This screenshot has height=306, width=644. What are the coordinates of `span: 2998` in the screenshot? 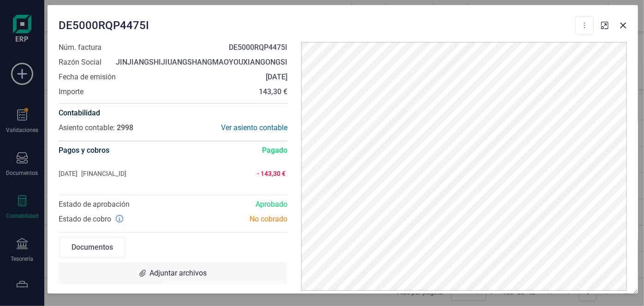 It's located at (125, 127).